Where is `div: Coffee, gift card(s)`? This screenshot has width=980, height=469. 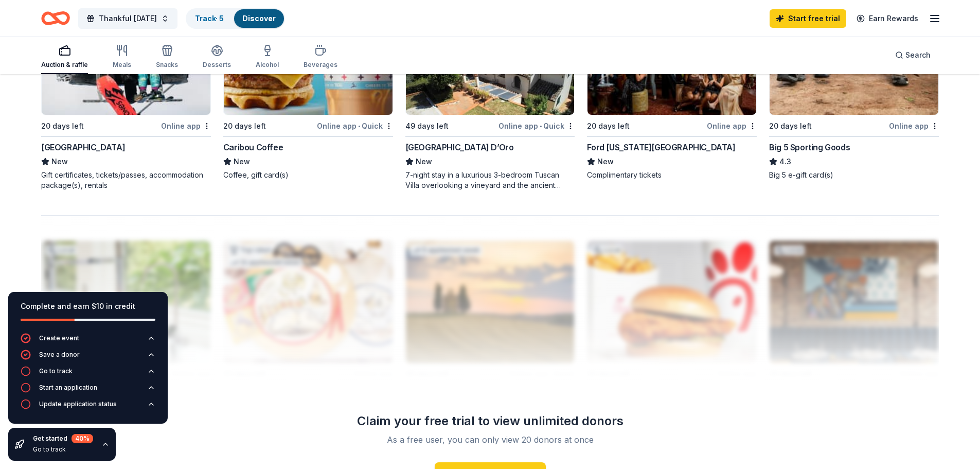 div: Coffee, gift card(s) is located at coordinates (308, 175).